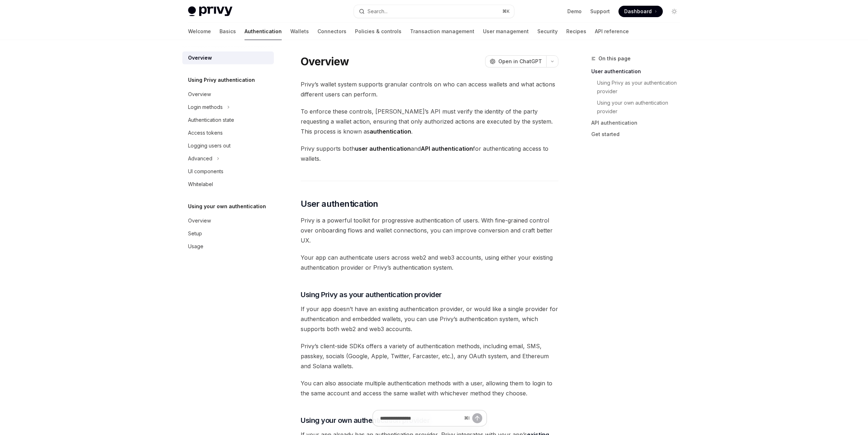 The width and height of the screenshot is (868, 435). I want to click on a: Demo, so click(575, 11).